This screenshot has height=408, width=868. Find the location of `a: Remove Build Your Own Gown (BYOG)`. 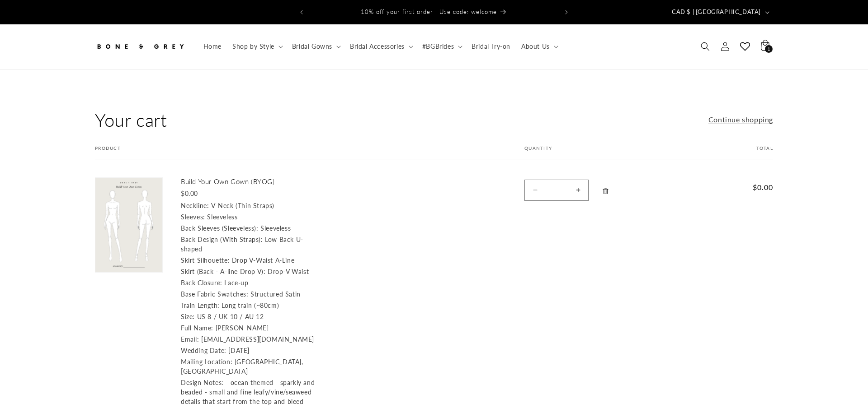

a: Remove Build Your Own Gown (BYOG) is located at coordinates (605, 191).